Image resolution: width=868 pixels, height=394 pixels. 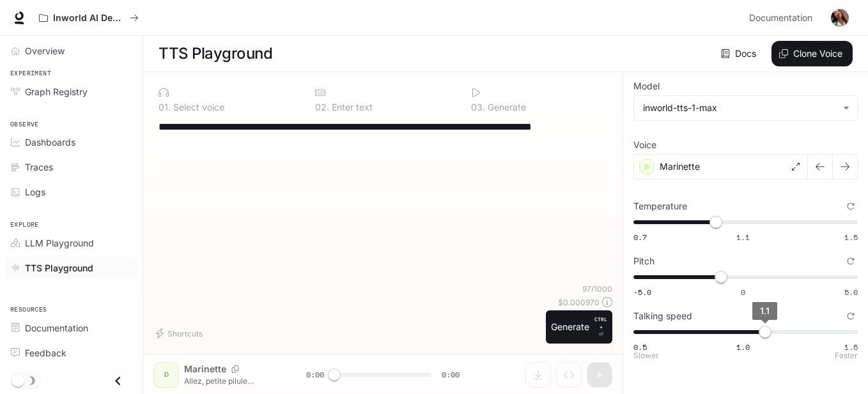 What do you see at coordinates (739, 53) in the screenshot?
I see `a: Docs` at bounding box center [739, 53].